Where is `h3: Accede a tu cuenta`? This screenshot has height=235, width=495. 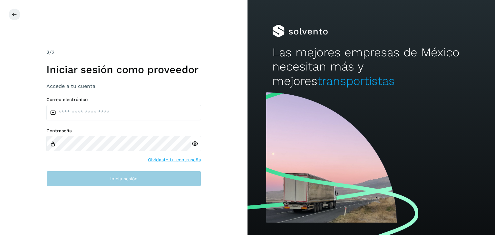
h3: Accede a tu cuenta is located at coordinates (124, 86).